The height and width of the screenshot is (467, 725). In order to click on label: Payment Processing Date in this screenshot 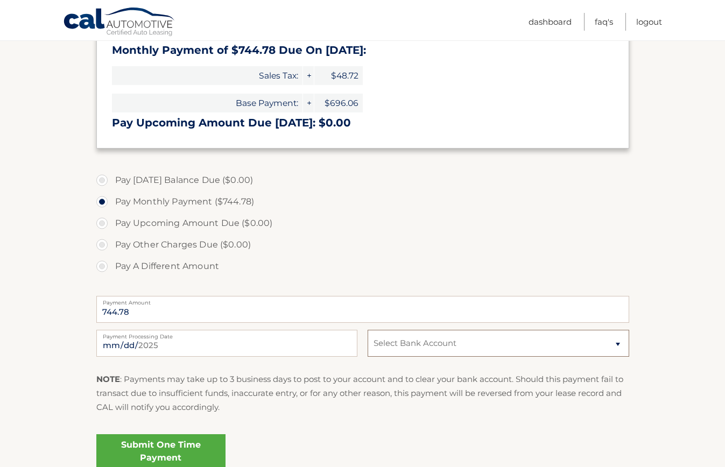, I will do `click(227, 334)`.